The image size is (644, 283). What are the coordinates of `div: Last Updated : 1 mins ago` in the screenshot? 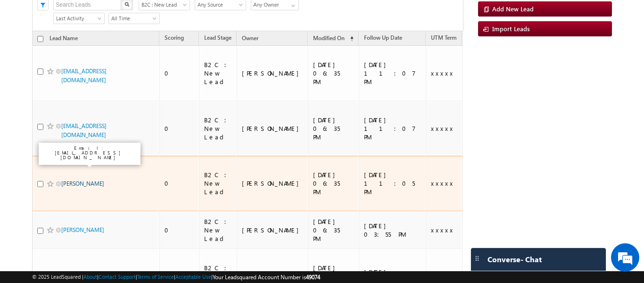 It's located at (77, 95).